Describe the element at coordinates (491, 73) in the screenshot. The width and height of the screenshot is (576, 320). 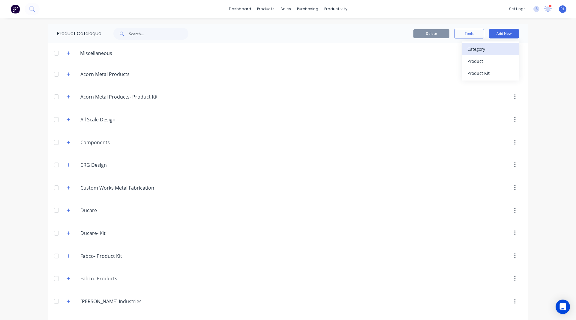
I see `div: Product Kit` at that location.